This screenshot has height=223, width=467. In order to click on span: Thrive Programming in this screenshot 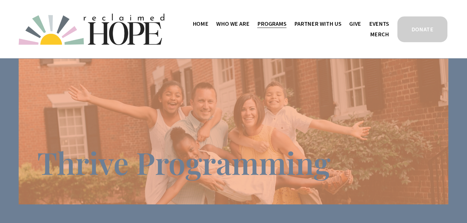, I will do `click(184, 163)`.